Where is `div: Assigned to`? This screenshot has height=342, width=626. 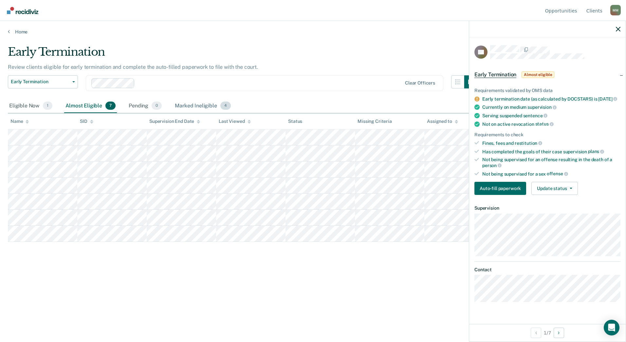 div: Assigned to is located at coordinates (442, 121).